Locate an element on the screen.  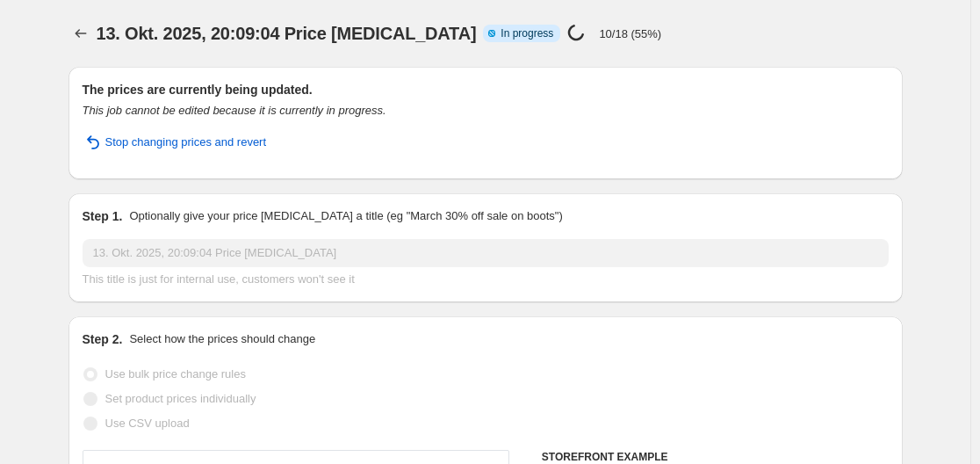
i: This job cannot be edited because it is currently in progress. is located at coordinates (235, 110).